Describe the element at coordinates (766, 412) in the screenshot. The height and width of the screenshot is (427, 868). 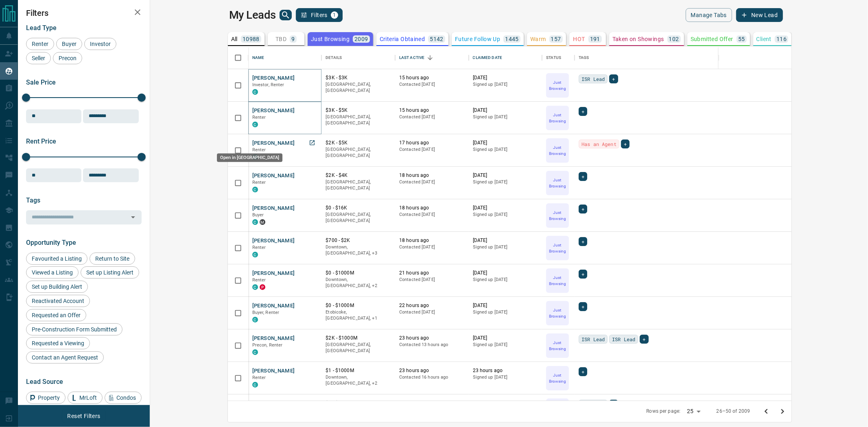
I see `button: Go to previous page` at that location.